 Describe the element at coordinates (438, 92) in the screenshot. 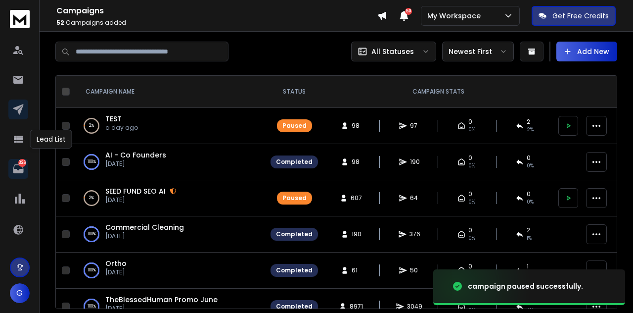

I see `th: CAMPAIGN STATS` at that location.